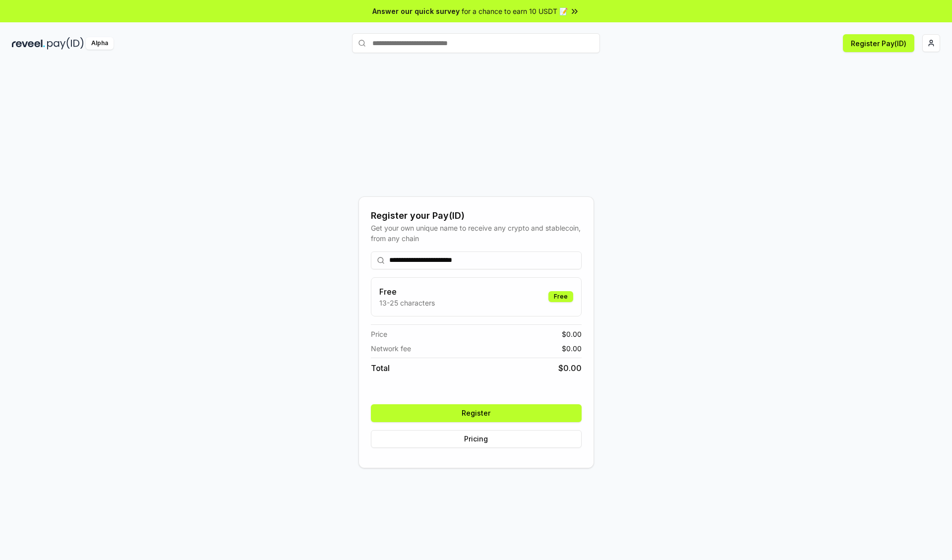 The image size is (952, 560). I want to click on p: 13-25 characters, so click(407, 303).